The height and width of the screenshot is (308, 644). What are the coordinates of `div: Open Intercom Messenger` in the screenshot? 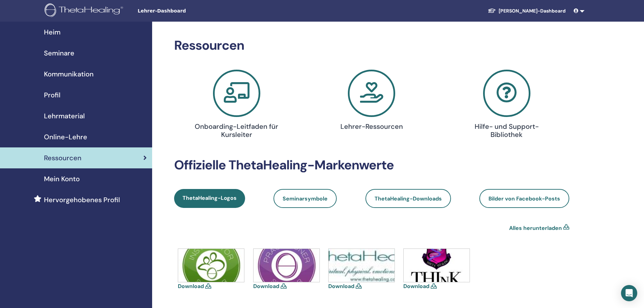 It's located at (629, 293).